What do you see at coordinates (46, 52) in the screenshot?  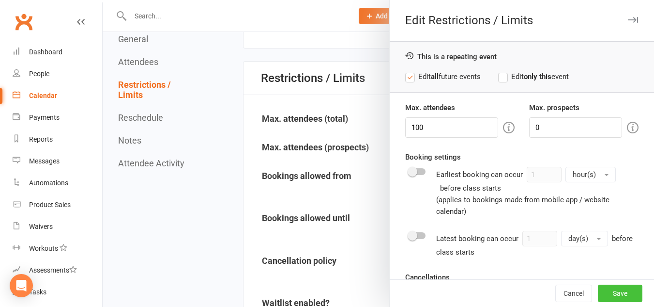 I see `div: Dashboard` at bounding box center [46, 52].